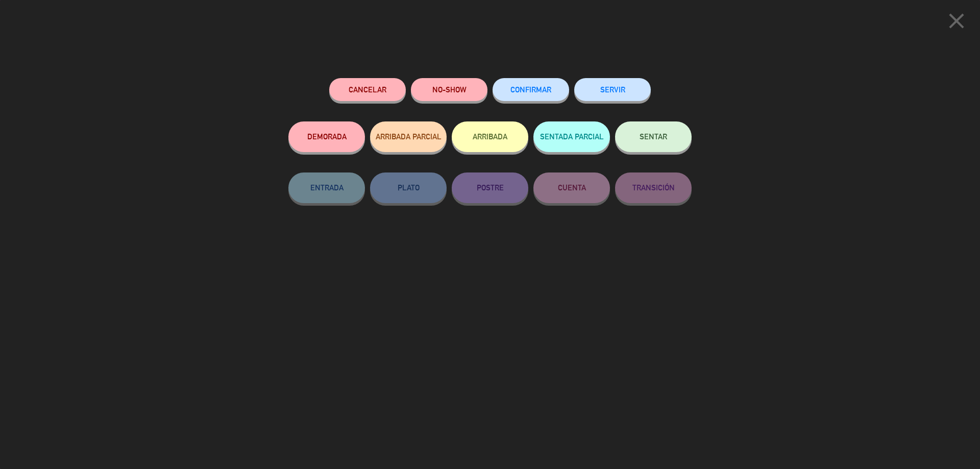 The image size is (980, 469). I want to click on button: TRANSICIÓN, so click(654, 188).